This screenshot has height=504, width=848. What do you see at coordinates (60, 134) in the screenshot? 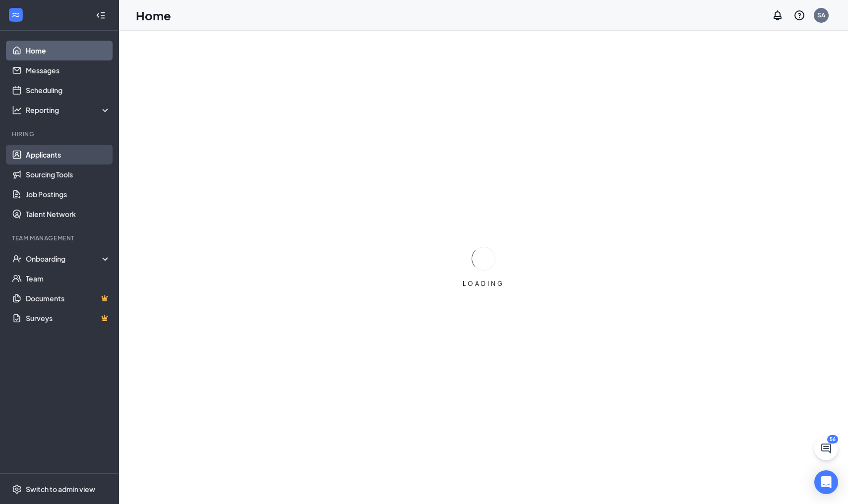
I see `div: Hiring` at bounding box center [60, 134].